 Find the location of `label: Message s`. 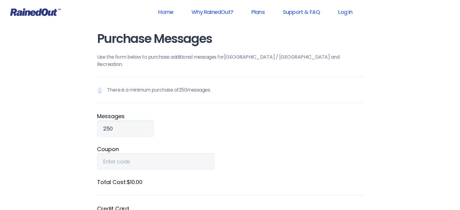

label: Message s is located at coordinates (230, 116).